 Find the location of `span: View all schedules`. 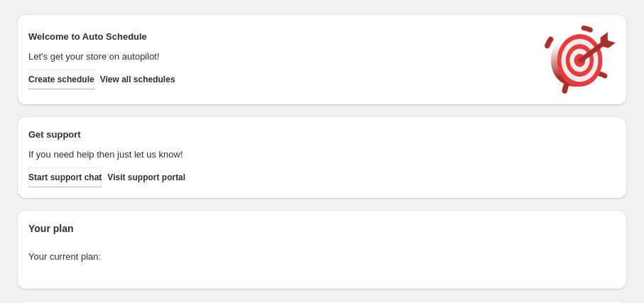

span: View all schedules is located at coordinates (138, 79).